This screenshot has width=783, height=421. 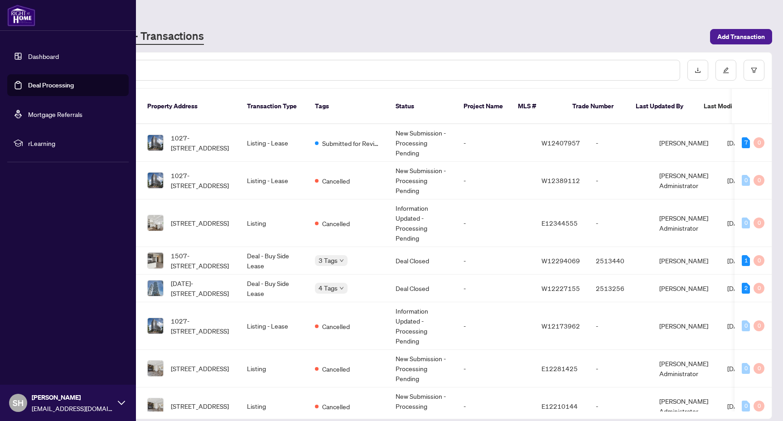 I want to click on span: edit, so click(x=726, y=70).